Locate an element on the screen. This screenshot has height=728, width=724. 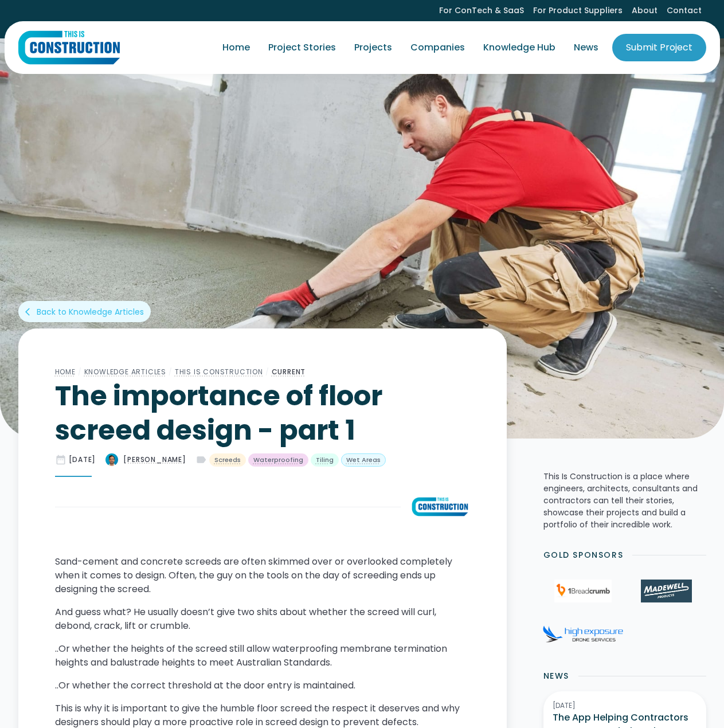
a: Knowledge Articles is located at coordinates (125, 371).